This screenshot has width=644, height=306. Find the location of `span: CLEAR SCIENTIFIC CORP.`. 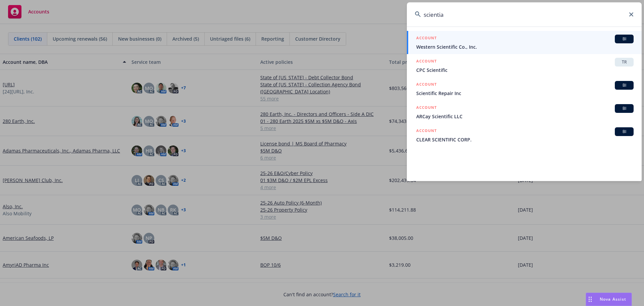

span: CLEAR SCIENTIFIC CORP. is located at coordinates (525, 140).